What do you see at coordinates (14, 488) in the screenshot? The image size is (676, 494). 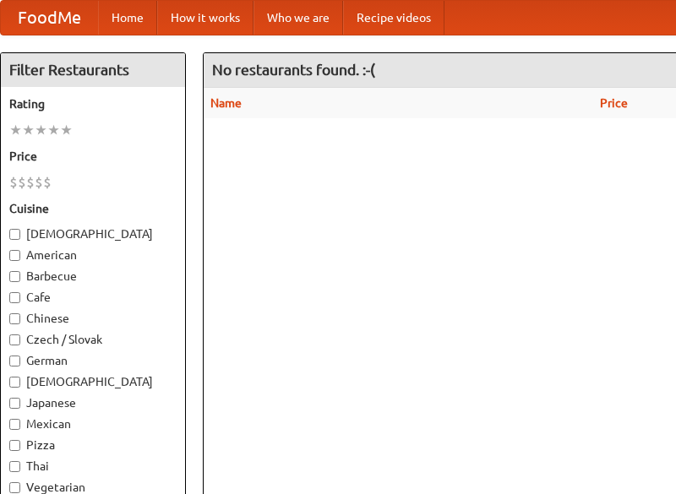 I see `input: Vegetarian` at bounding box center [14, 488].